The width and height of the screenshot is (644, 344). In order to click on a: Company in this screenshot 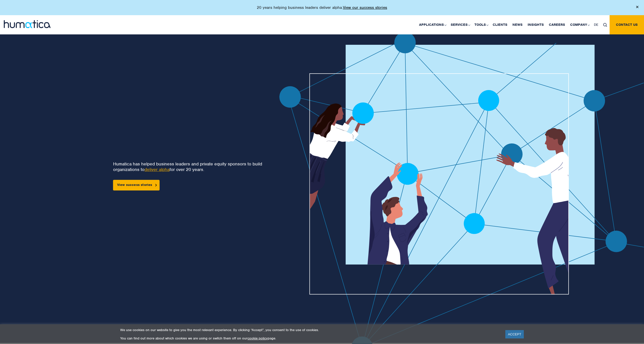, I will do `click(579, 25)`.